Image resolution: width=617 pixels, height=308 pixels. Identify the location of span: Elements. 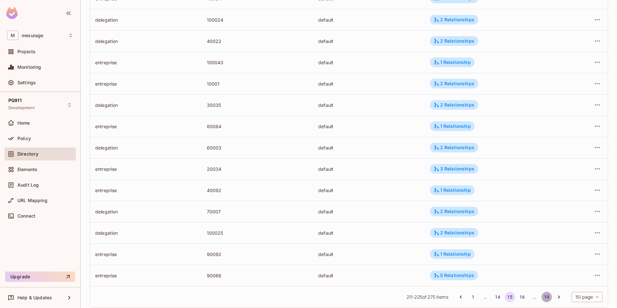
(27, 169).